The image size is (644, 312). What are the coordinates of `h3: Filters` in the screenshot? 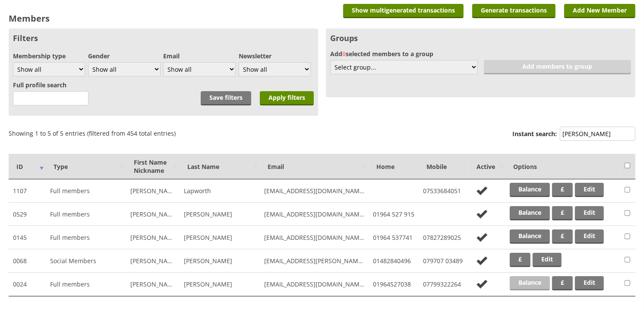 It's located at (163, 38).